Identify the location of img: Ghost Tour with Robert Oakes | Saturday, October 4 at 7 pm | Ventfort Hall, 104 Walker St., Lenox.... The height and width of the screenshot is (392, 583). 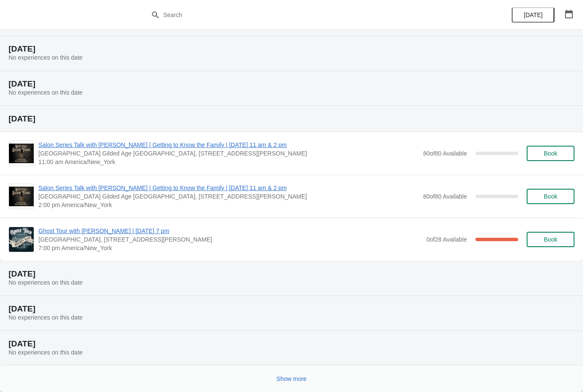
(21, 239).